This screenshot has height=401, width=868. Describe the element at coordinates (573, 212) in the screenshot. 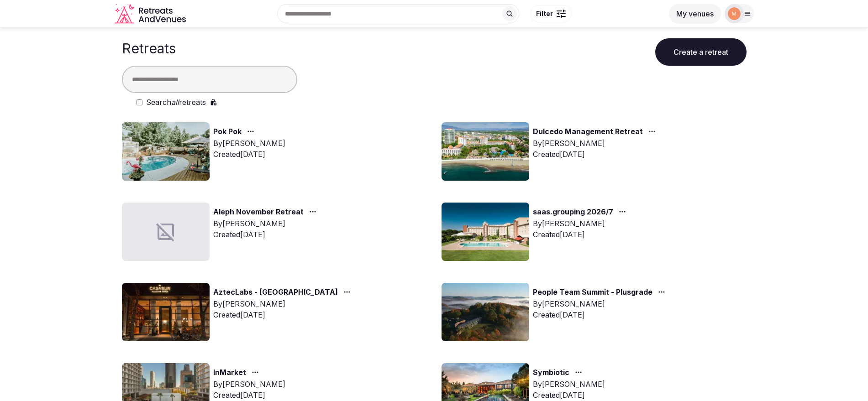

I see `a: saas.grouping 2026/7` at that location.